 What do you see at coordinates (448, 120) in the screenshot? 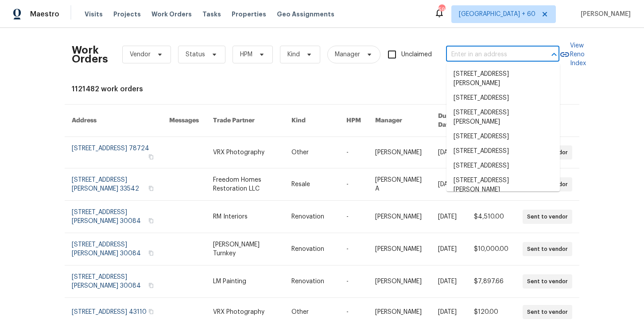
I see `th: Due Date` at bounding box center [448, 120].